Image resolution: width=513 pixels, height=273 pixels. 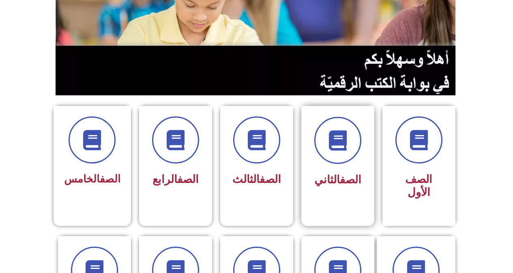 I want to click on span: الرابع, so click(x=176, y=179).